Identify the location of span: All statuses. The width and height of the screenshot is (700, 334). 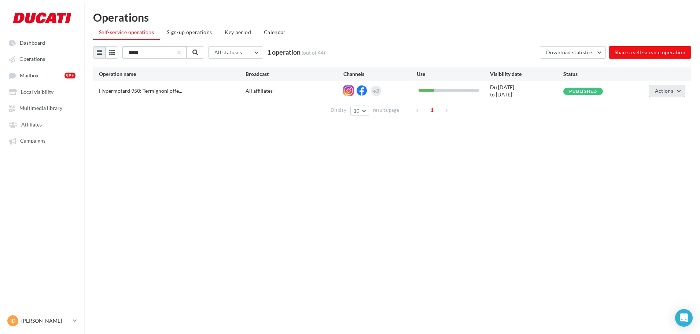
(228, 52).